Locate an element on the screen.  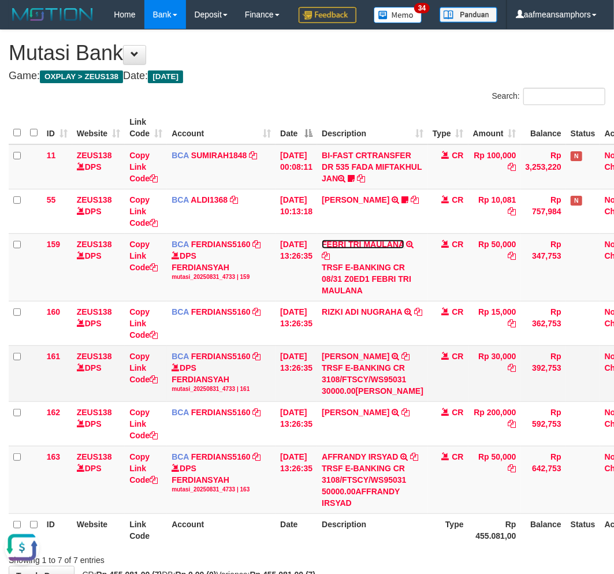
td: Rp 757,984 is located at coordinates (544, 211).